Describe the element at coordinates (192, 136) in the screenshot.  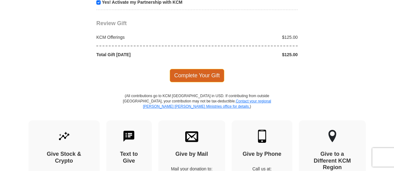
I see `img: envelope.svg` at that location.